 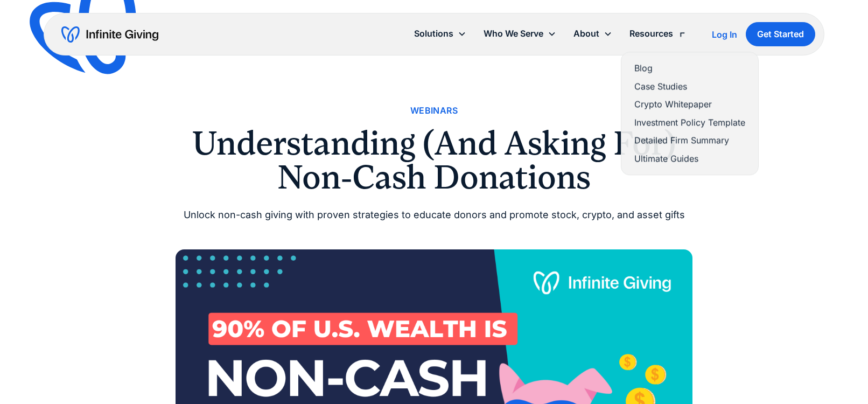 What do you see at coordinates (690, 141) in the screenshot?
I see `a: Detailed Firm Summary` at bounding box center [690, 141].